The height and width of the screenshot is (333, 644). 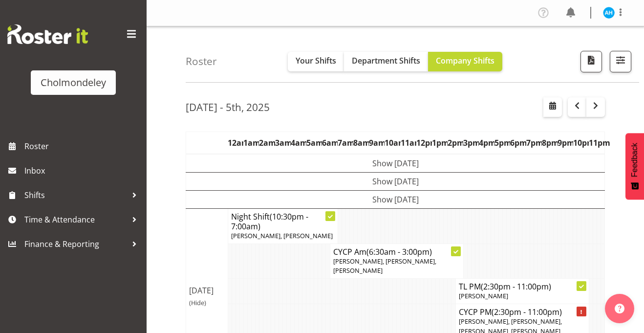 I want to click on th: 12pm, so click(x=424, y=143).